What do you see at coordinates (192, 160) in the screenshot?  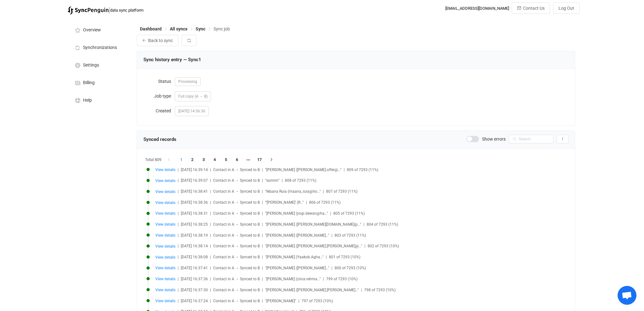 I see `li: 2` at bounding box center [192, 160].